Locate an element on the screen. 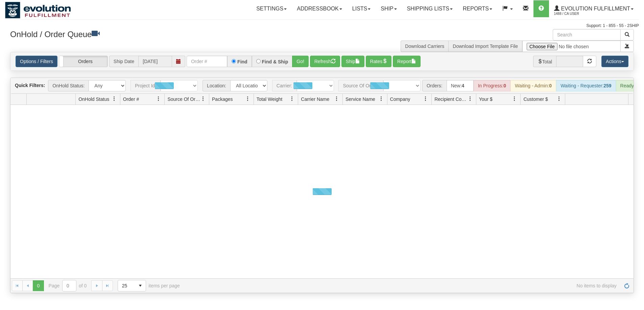  span: No items to display is located at coordinates (403, 286).